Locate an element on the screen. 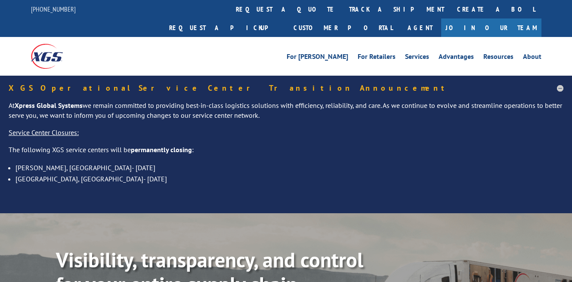 This screenshot has height=282, width=572. a: About is located at coordinates (532, 58).